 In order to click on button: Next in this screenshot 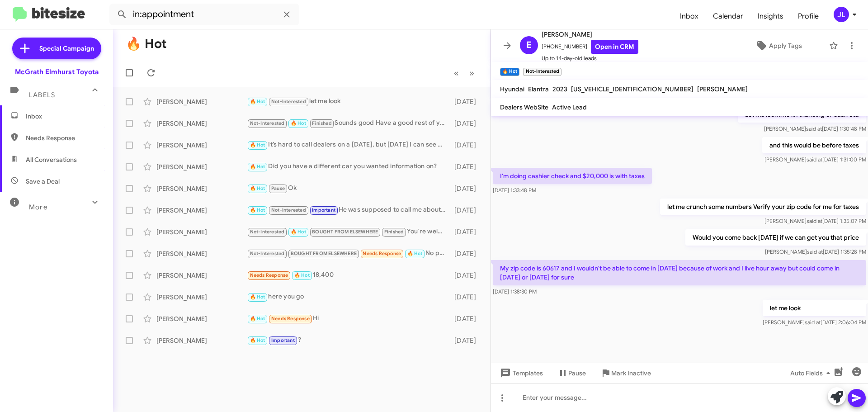, I will do `click(471, 73)`.